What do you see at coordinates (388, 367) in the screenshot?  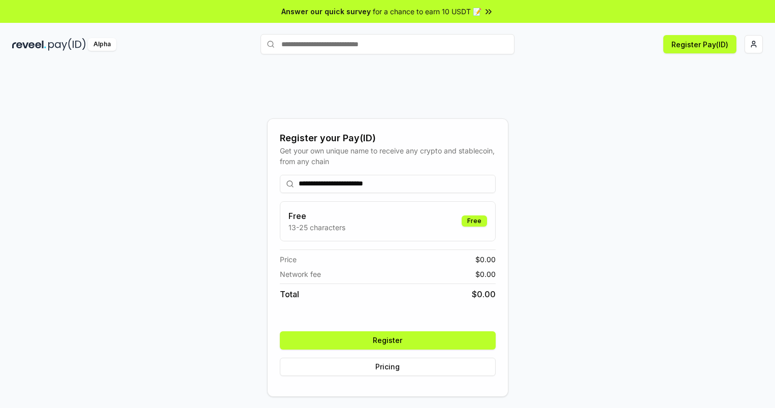 I see `button: Pricing` at bounding box center [388, 367].